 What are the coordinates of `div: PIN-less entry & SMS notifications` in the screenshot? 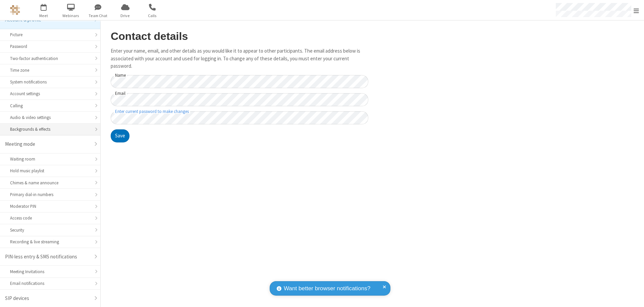 It's located at (47, 257).